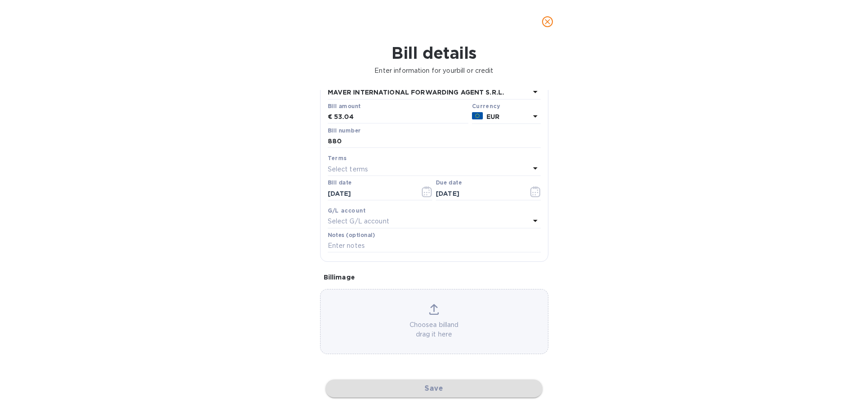  What do you see at coordinates (434, 70) in the screenshot?
I see `p: Enter information for your bill or credit` at bounding box center [434, 70].